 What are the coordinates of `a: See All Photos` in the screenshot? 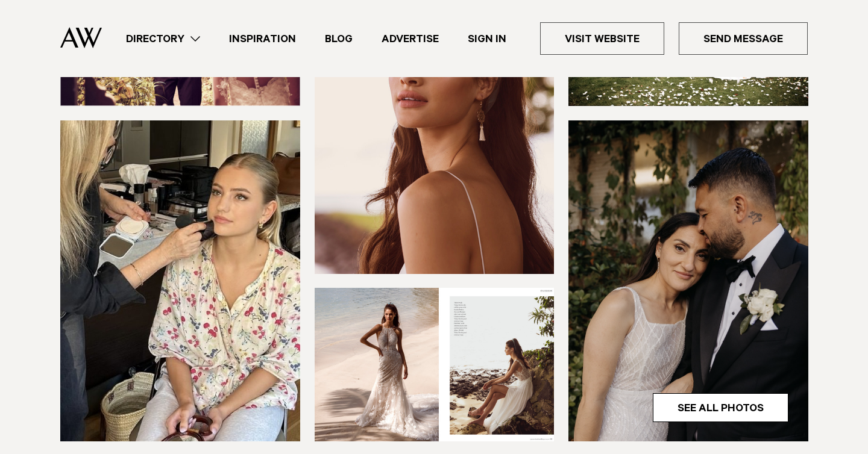 It's located at (721, 408).